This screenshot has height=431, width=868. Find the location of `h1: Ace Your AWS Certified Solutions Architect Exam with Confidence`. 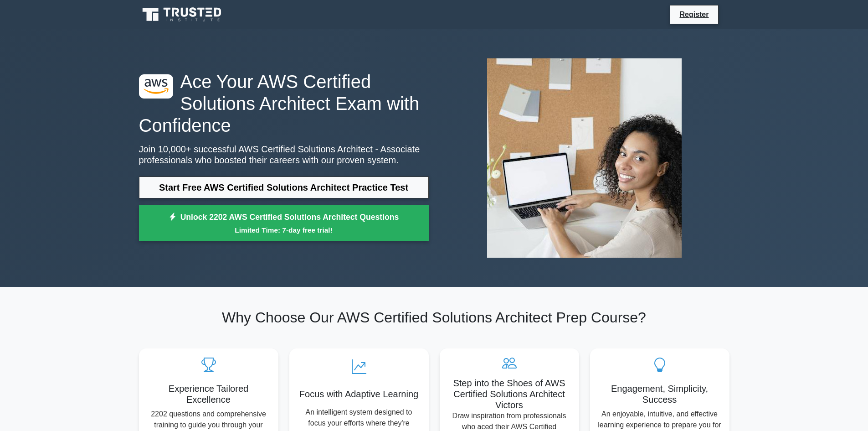

h1: Ace Your AWS Certified Solutions Architect Exam with Confidence is located at coordinates (284, 104).